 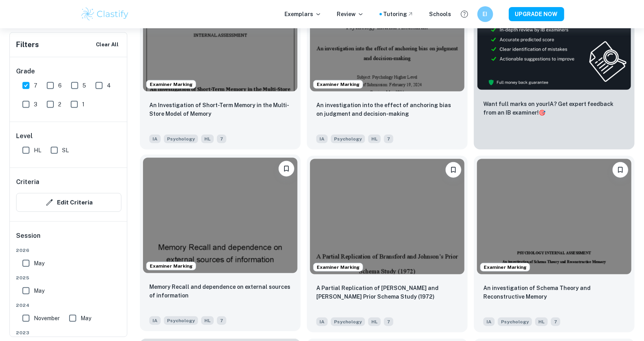 I want to click on span: 6, so click(x=60, y=86).